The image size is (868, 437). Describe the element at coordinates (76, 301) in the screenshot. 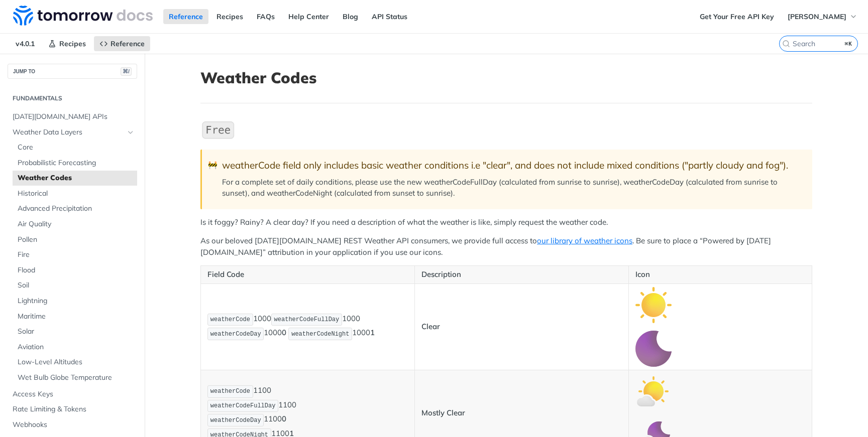

I see `span: Lightning` at that location.